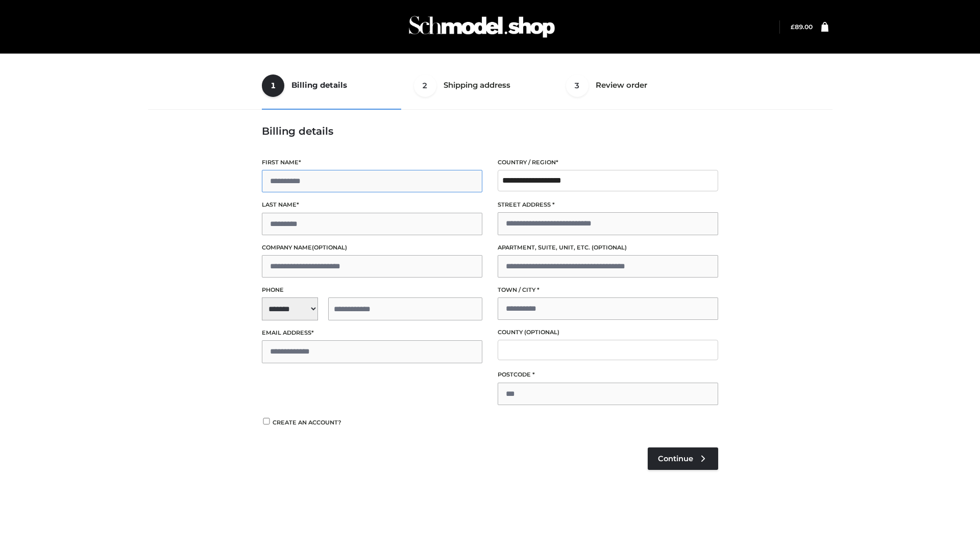 The image size is (980, 551). Describe the element at coordinates (372, 162) in the screenshot. I see `label: First name` at that location.